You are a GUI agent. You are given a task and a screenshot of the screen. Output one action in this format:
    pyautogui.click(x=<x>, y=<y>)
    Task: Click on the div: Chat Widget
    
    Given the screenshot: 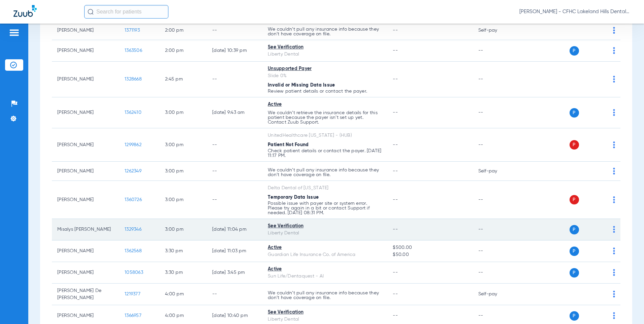 What is the action you would take?
    pyautogui.click(x=627, y=308)
    